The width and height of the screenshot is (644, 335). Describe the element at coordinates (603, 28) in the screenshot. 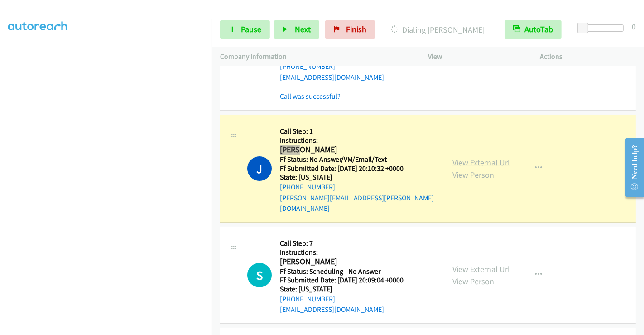

I see `div: Delay between calls (in seconds)` at that location.